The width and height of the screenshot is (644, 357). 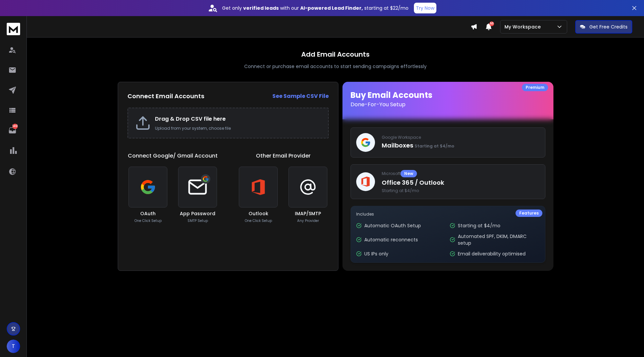 What do you see at coordinates (524, 27) in the screenshot?
I see `p: My Workspace` at bounding box center [524, 27].